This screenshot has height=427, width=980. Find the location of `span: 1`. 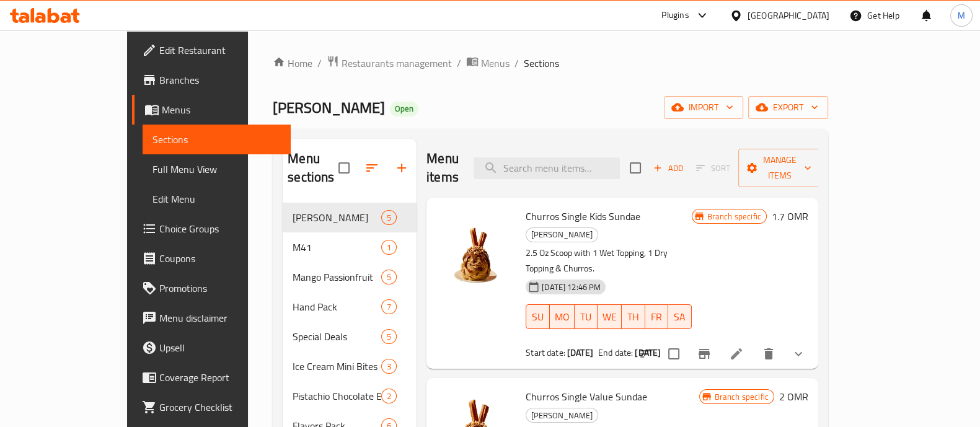

span: 1 is located at coordinates (389, 247).